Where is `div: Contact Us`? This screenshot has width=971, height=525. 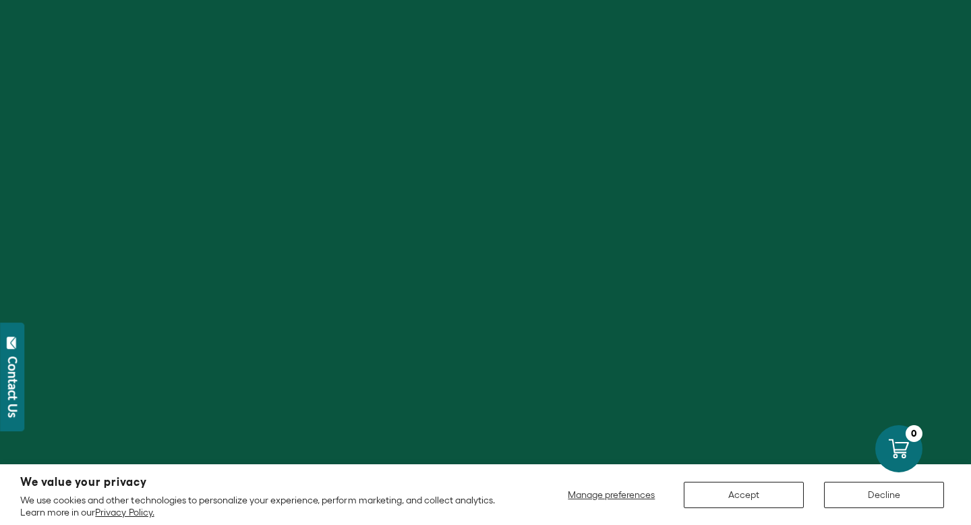 div: Contact Us is located at coordinates (13, 386).